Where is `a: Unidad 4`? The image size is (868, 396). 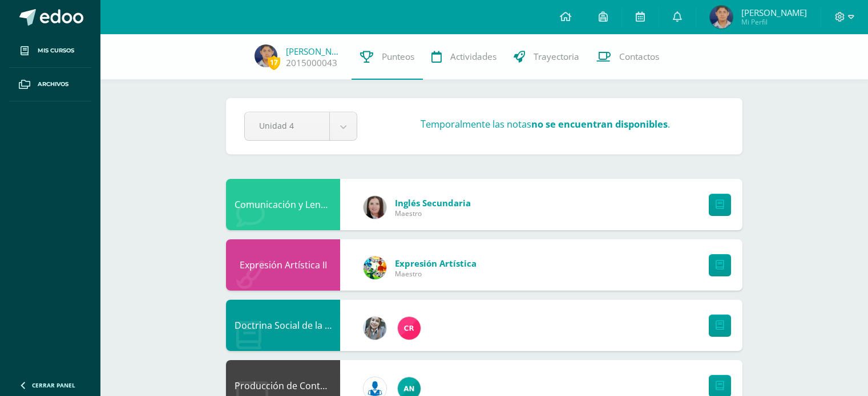
a: Unidad 4 is located at coordinates (301, 126).